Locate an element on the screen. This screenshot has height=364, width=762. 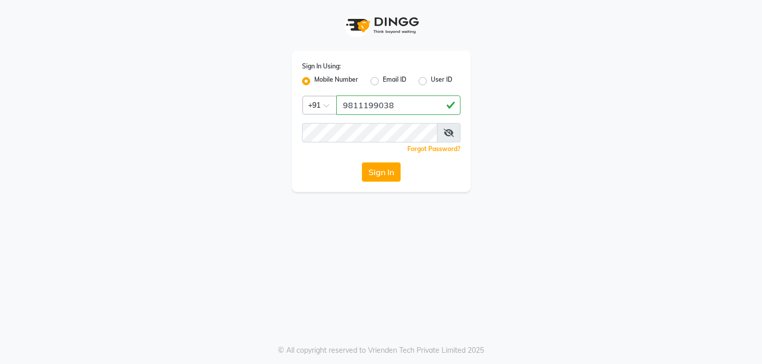
label: User ID is located at coordinates (442, 81).